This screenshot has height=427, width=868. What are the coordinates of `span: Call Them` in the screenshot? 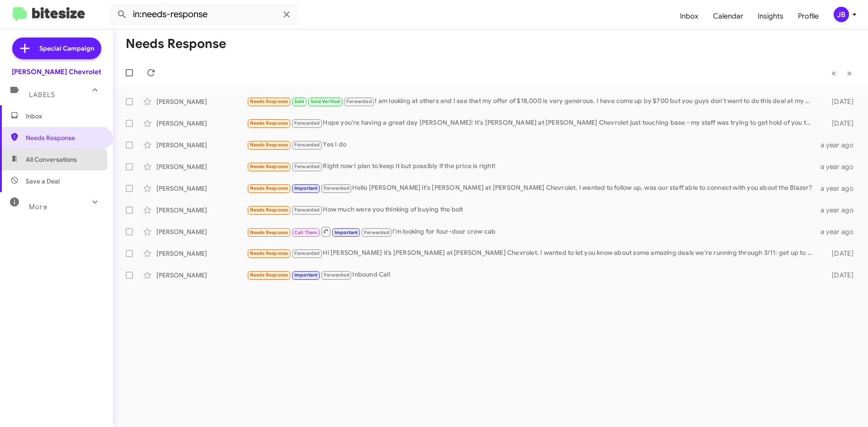 It's located at (306, 232).